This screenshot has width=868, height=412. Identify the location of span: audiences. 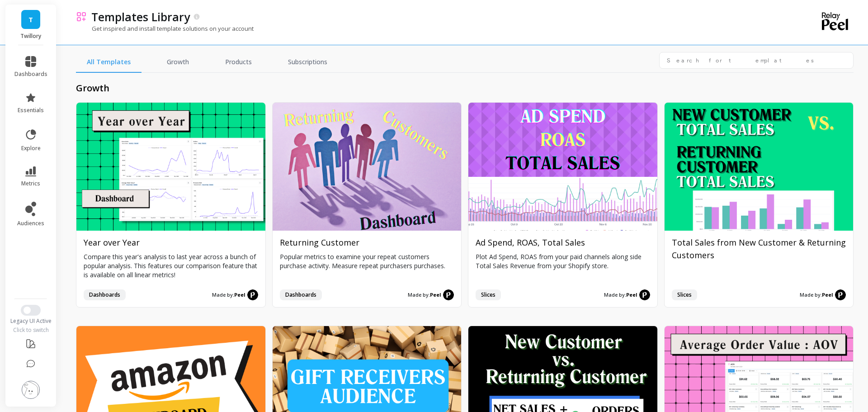
(31, 223).